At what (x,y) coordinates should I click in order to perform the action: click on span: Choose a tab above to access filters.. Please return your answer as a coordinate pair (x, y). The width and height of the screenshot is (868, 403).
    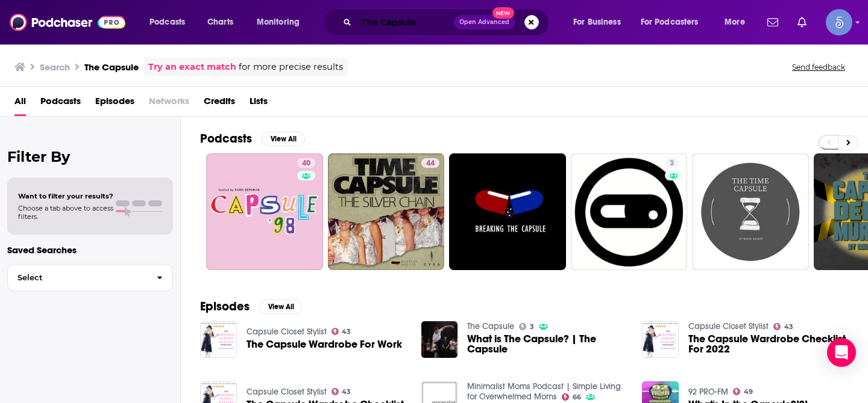
    Looking at the image, I should click on (65, 212).